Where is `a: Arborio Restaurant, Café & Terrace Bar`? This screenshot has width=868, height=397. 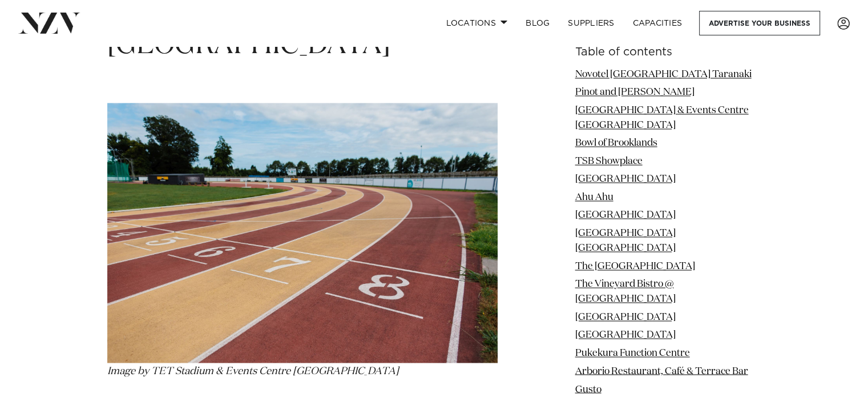
a: Arborio Restaurant, Café & Terrace Bar is located at coordinates (661, 370).